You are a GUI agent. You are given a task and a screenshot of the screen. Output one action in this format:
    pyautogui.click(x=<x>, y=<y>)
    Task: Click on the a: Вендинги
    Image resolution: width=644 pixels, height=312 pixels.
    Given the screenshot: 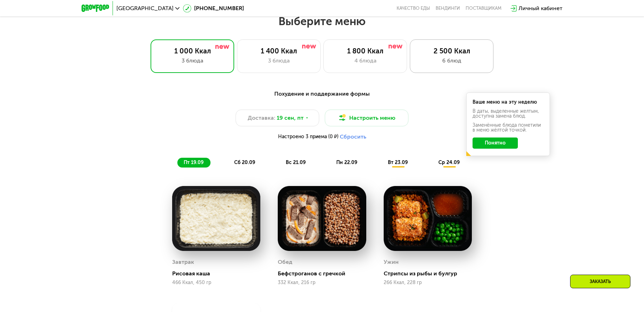 What is the action you would take?
    pyautogui.click(x=448, y=8)
    